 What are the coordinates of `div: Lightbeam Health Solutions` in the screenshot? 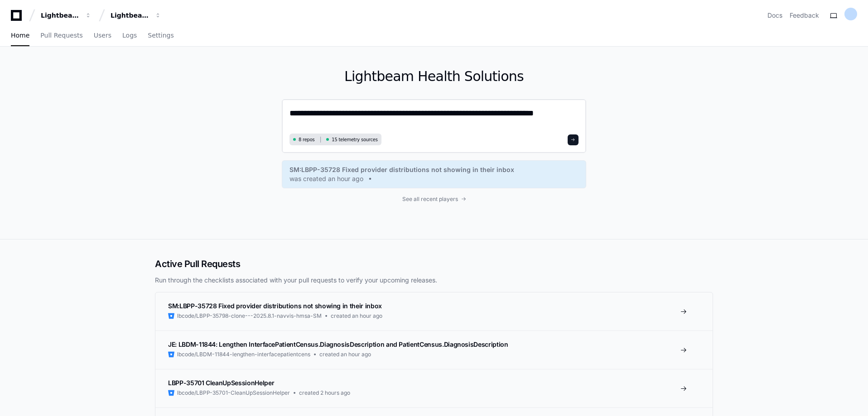 It's located at (130, 15).